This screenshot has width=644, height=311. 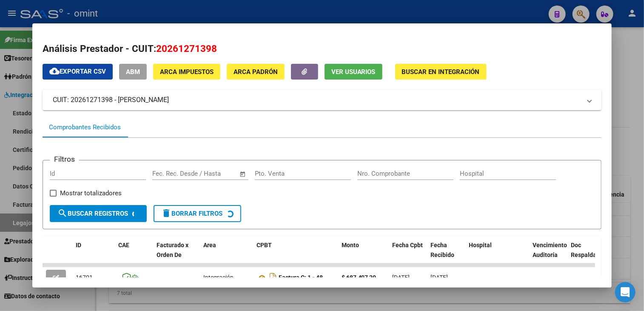 What do you see at coordinates (409, 255) in the screenshot?
I see `datatable-header-cell: Fecha Cpbt` at bounding box center [409, 255].